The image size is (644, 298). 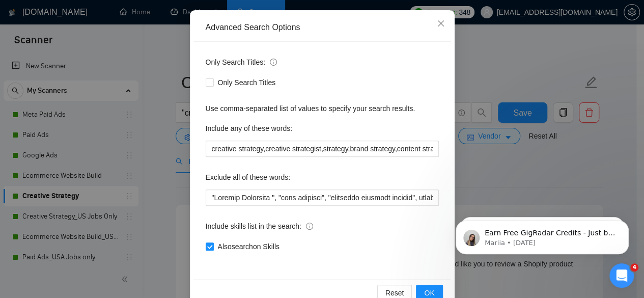 What do you see at coordinates (441, 24) in the screenshot?
I see `button: Close` at bounding box center [441, 24].